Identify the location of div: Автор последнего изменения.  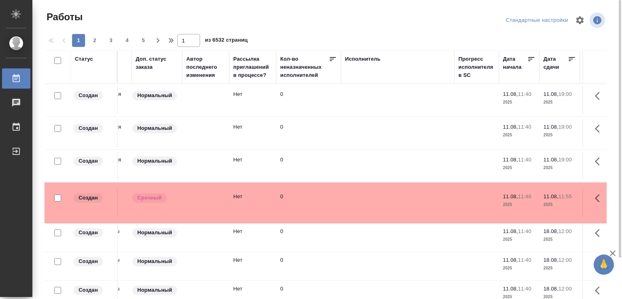
(206, 67).